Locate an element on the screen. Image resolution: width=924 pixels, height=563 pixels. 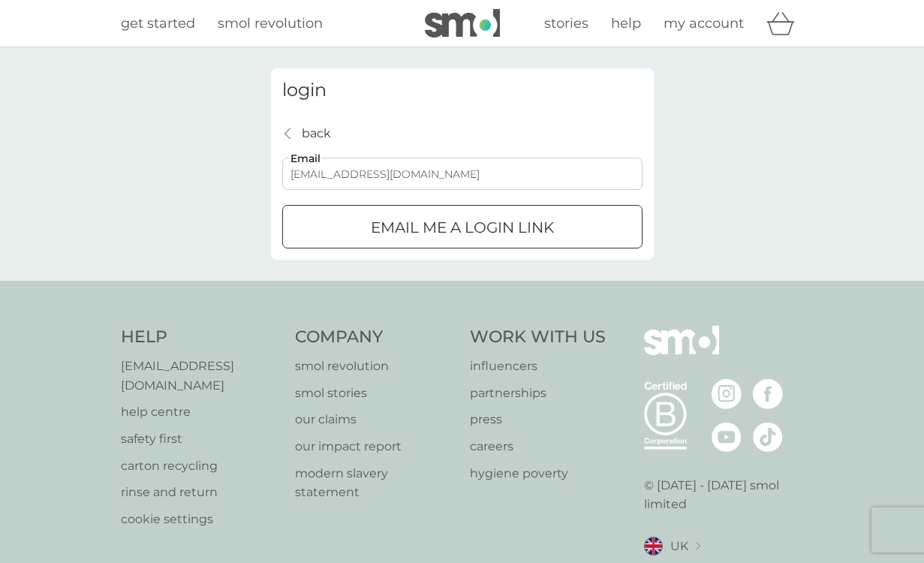
span: my account is located at coordinates (703, 23).